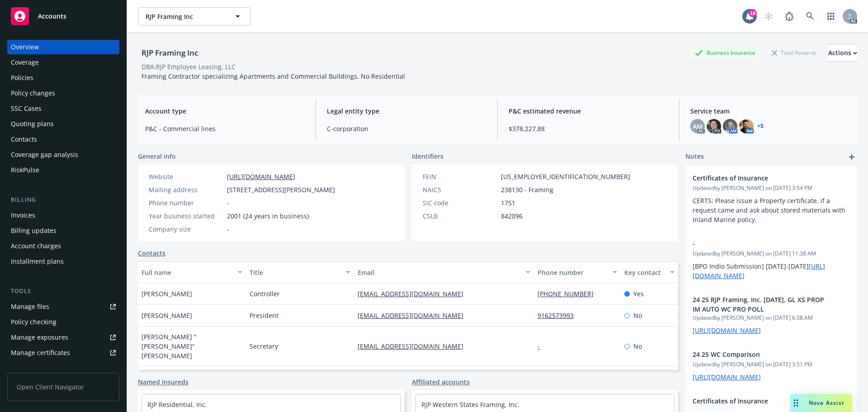 Image resolution: width=868 pixels, height=412 pixels. Describe the element at coordinates (52, 16) in the screenshot. I see `span: Accounts` at that location.